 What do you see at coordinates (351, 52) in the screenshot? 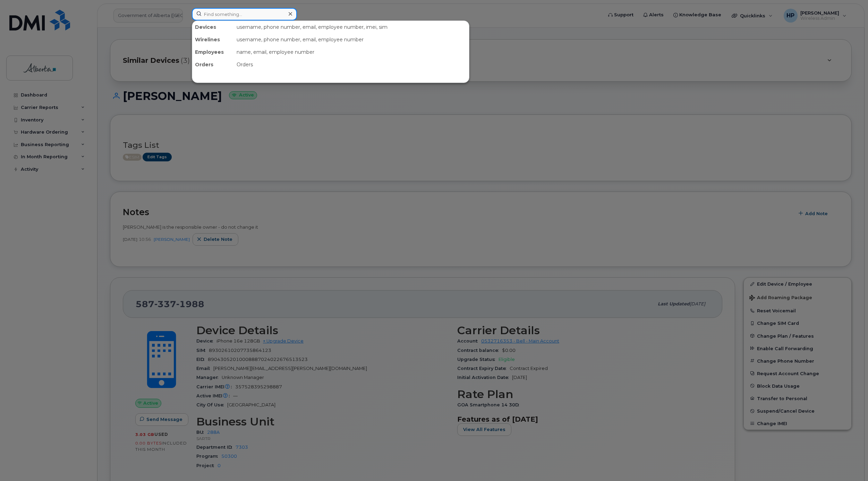
I see `div: name, email, employee number` at bounding box center [351, 52].